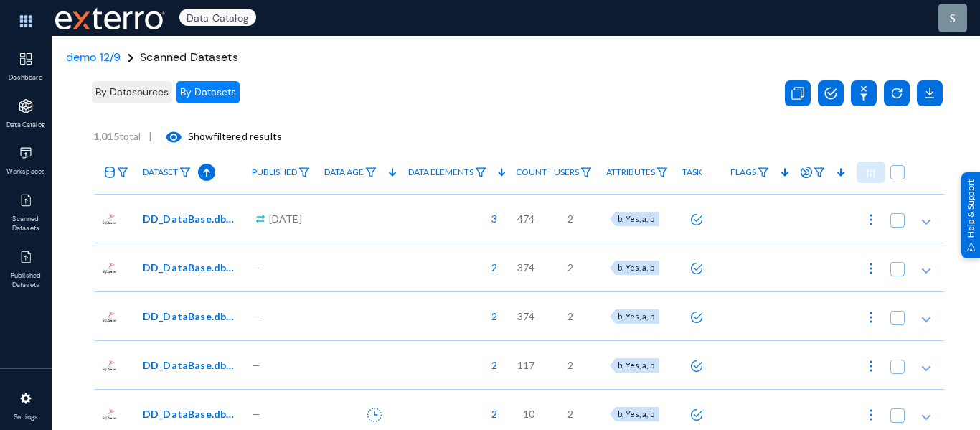  Describe the element at coordinates (191, 267) in the screenshot. I see `span: DD_DataBase.dbo.Phonefifty` at that location.